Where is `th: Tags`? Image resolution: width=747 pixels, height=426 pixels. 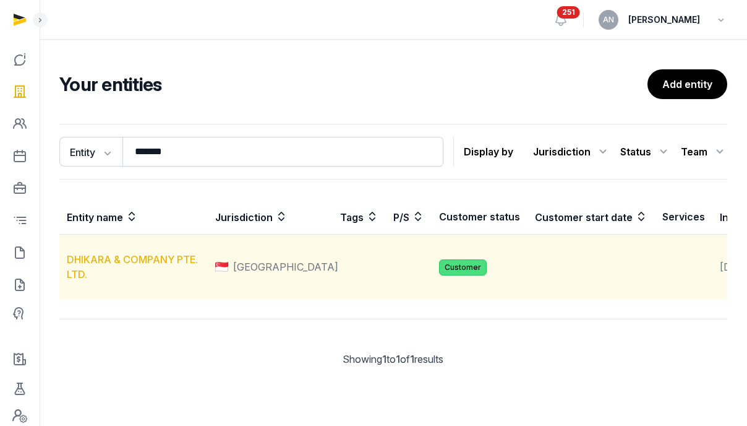 th: Tags is located at coordinates (359, 216).